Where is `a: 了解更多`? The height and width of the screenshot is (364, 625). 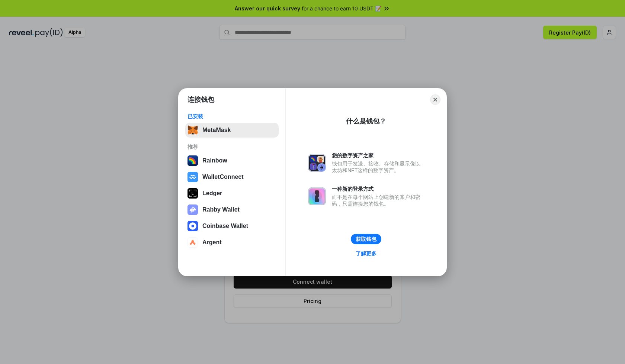
a: 了解更多 is located at coordinates (366, 253).